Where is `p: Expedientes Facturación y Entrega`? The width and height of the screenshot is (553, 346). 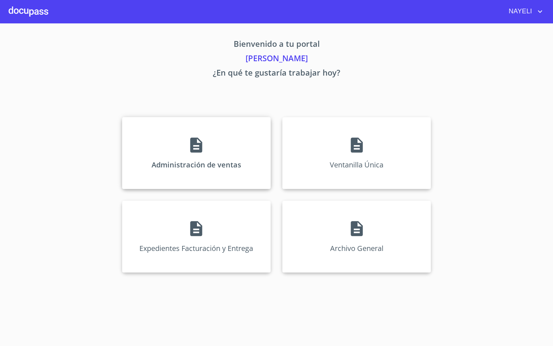 p: Expedientes Facturación y Entrega is located at coordinates (196, 248).